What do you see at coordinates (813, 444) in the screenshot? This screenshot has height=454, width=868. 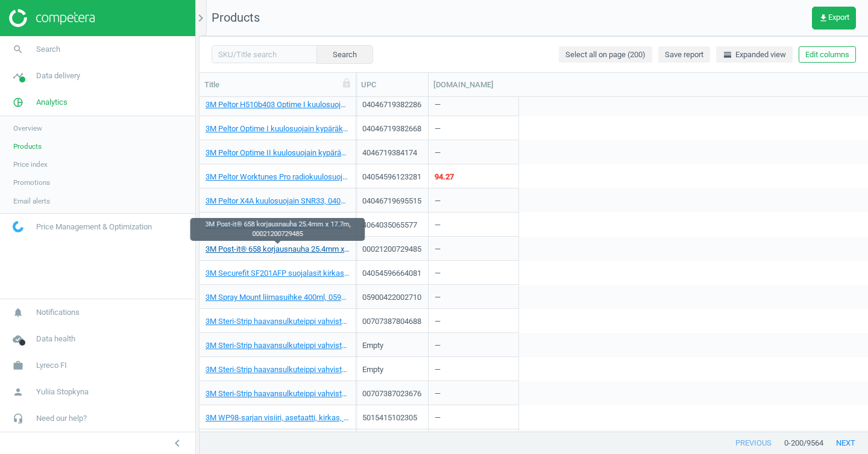 I see `span: / 9564` at bounding box center [813, 444].